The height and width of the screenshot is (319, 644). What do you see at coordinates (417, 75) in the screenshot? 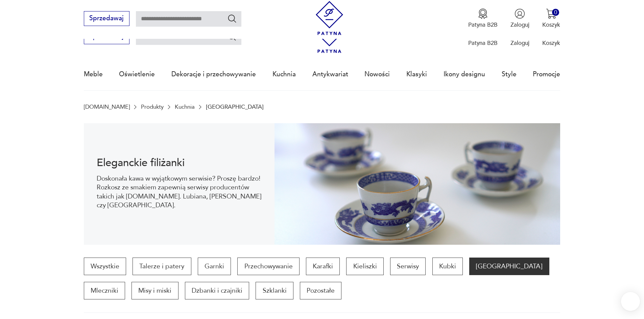
I see `a: Klasyki` at bounding box center [417, 75].